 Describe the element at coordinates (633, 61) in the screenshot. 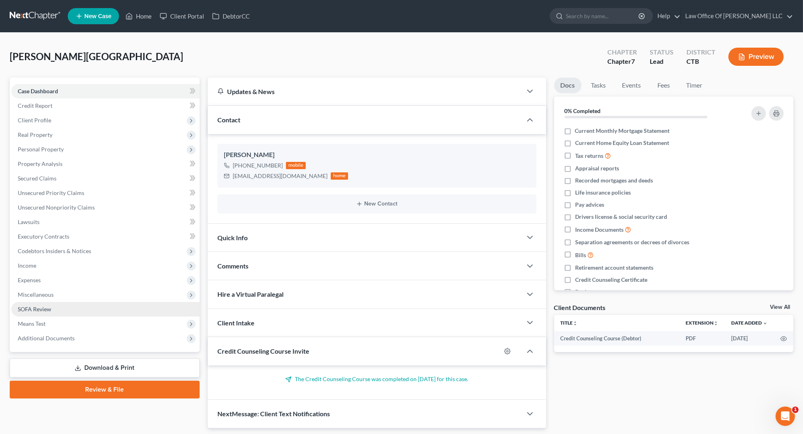

I see `span: 7` at that location.